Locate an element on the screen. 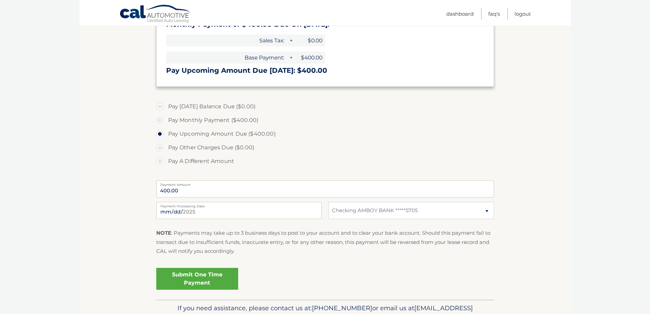 The height and width of the screenshot is (314, 650). a: FAQ's is located at coordinates (494, 14).